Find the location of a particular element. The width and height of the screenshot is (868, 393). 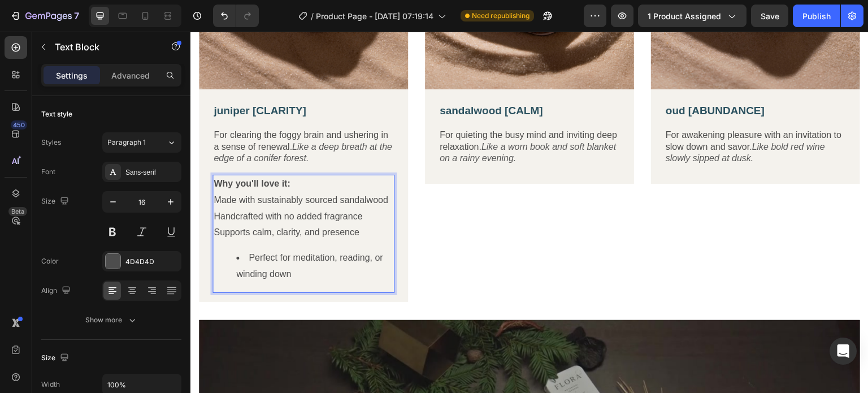

p: 7 is located at coordinates (76, 16).